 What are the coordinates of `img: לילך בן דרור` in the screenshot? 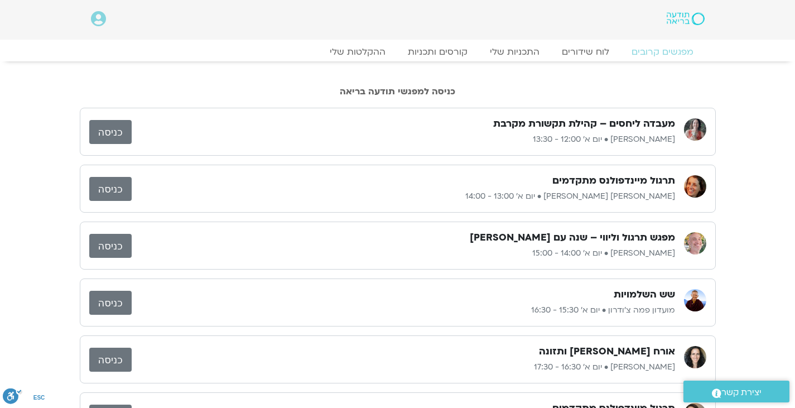 It's located at (695, 129).